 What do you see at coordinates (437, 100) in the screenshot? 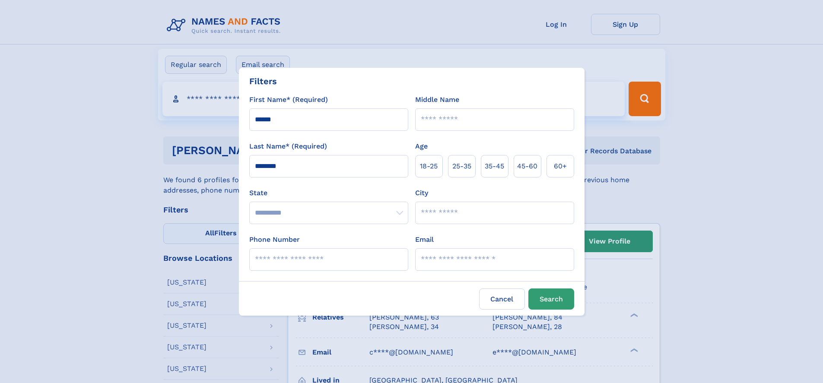
I see `label: Middle Name` at bounding box center [437, 100].